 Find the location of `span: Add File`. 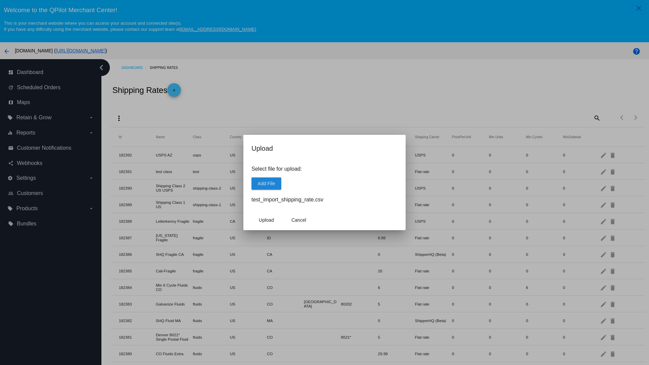

span: Add File is located at coordinates (266, 183).